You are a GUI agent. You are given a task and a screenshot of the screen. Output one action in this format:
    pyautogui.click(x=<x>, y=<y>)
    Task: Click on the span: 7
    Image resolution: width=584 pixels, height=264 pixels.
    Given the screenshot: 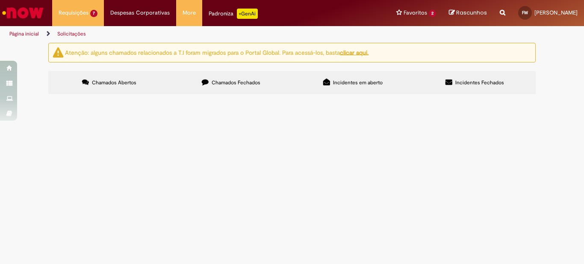 What is the action you would take?
    pyautogui.click(x=94, y=13)
    